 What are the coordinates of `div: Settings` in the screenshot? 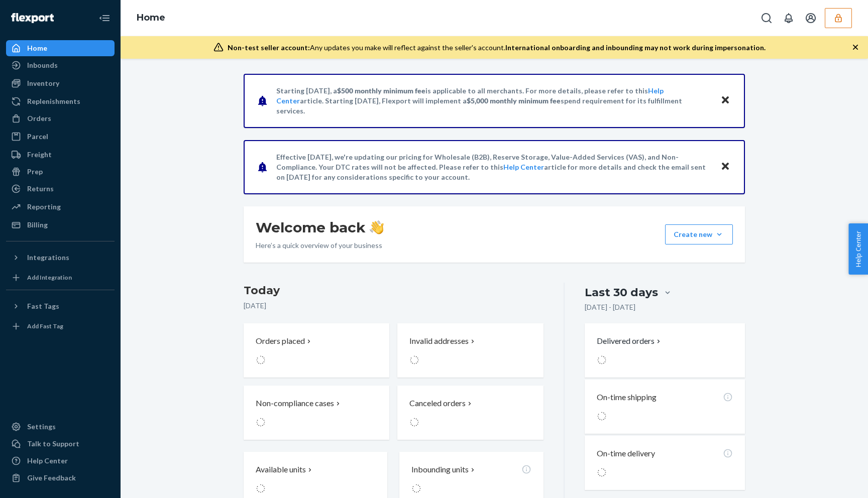 It's located at (41, 427).